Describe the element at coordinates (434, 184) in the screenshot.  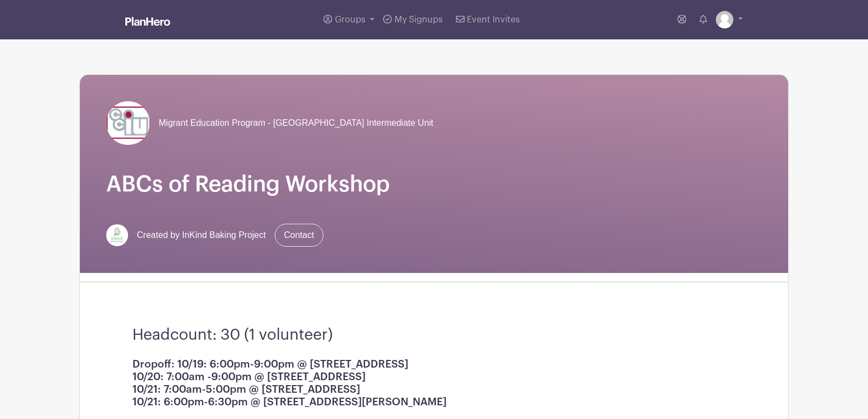
I see `h1: ABCs of Reading Workshop` at that location.